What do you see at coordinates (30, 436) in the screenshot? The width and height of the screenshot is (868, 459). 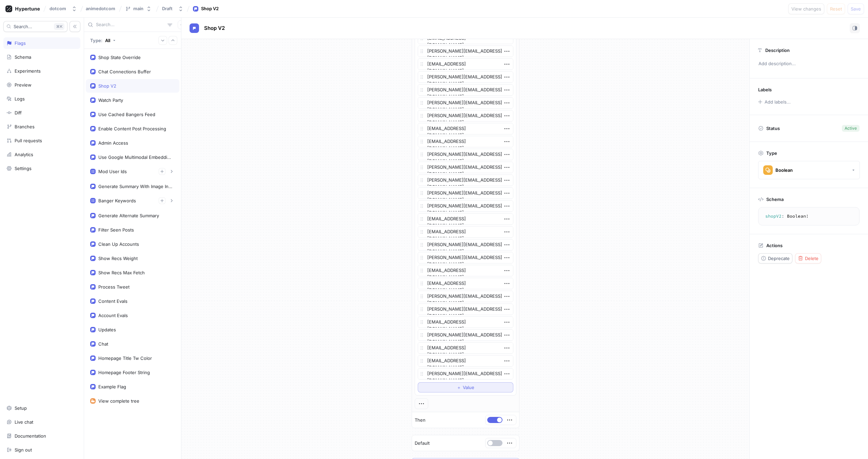 I see `div: Documentation` at bounding box center [30, 436].